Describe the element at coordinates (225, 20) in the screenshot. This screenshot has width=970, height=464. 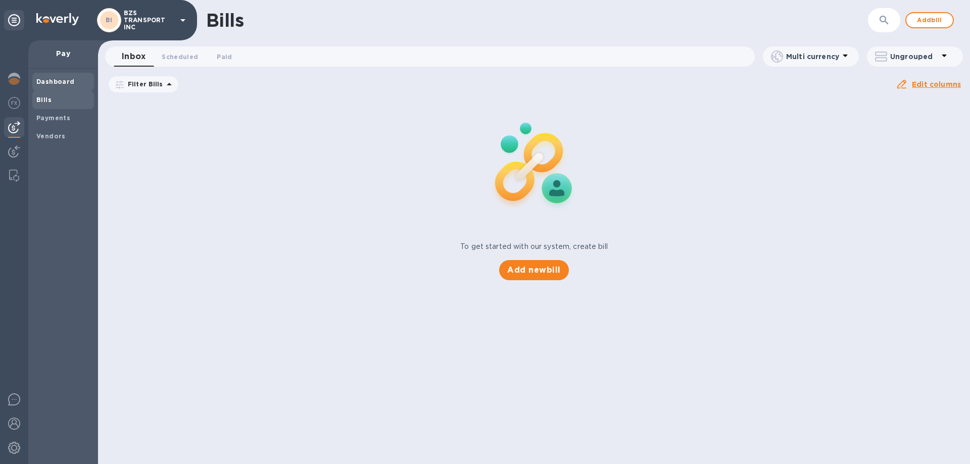
I see `h1: Bills` at that location.